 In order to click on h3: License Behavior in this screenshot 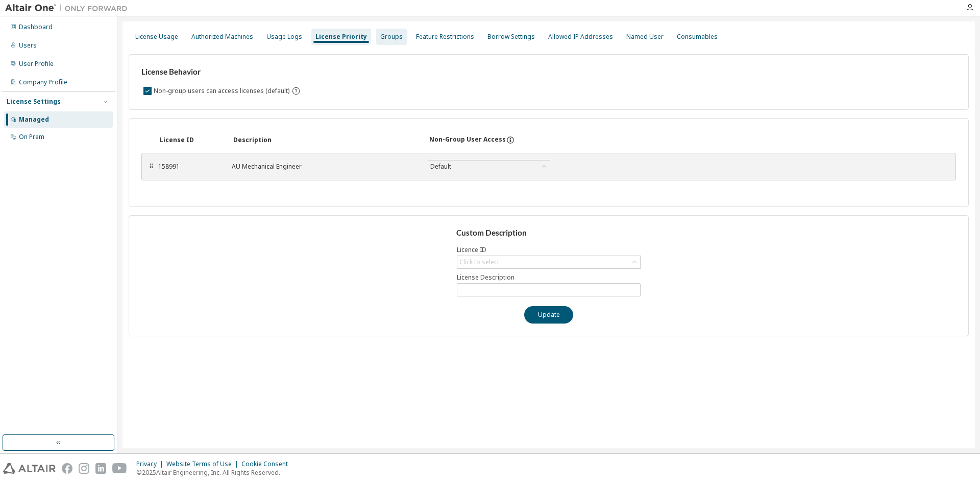, I will do `click(220, 72)`.